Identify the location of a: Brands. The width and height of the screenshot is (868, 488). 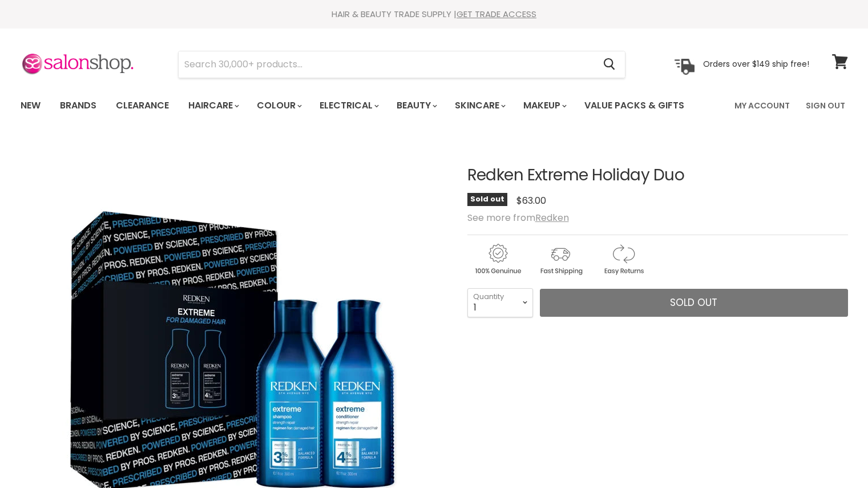
(78, 105).